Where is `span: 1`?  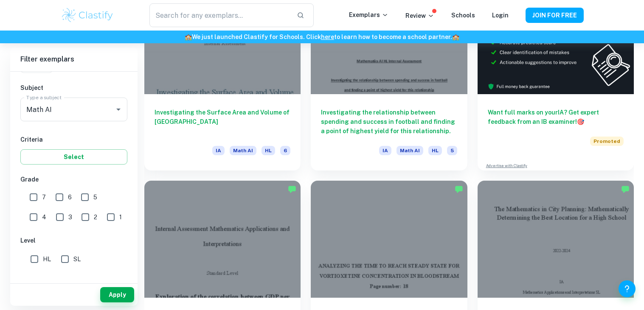
span: 1 is located at coordinates (121, 217).